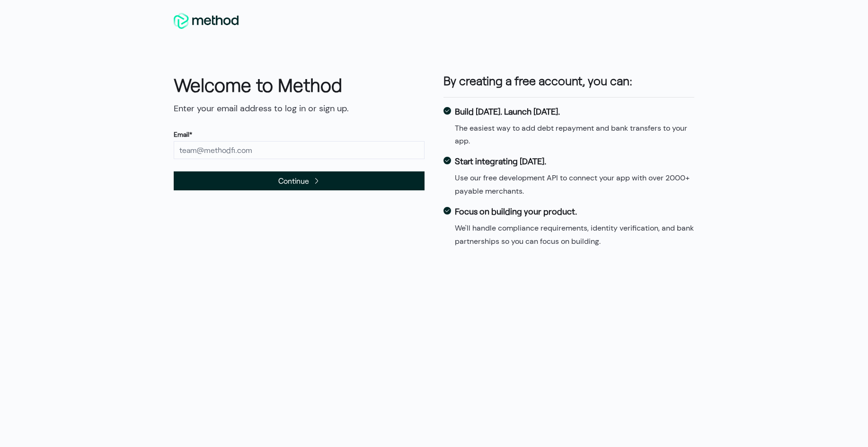 This screenshot has width=868, height=447. Describe the element at coordinates (574, 134) in the screenshot. I see `dd: The easiest way to add debt repayment and bank transfers to your app.` at that location.